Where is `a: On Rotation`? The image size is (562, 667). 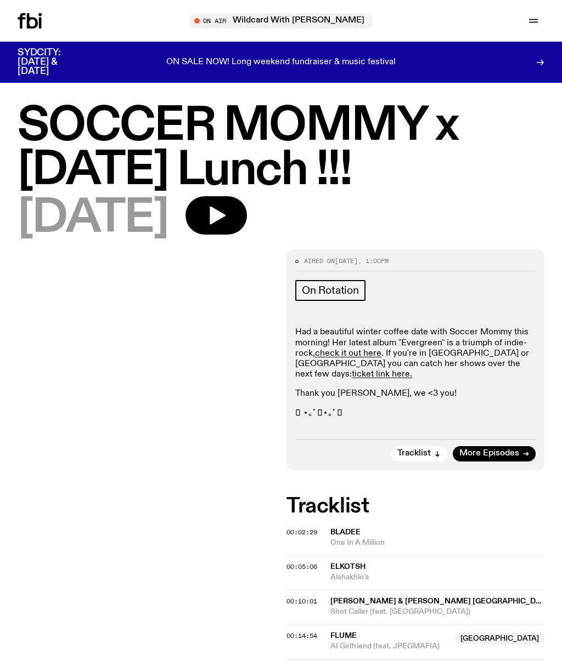 a: On Rotation is located at coordinates (330, 291).